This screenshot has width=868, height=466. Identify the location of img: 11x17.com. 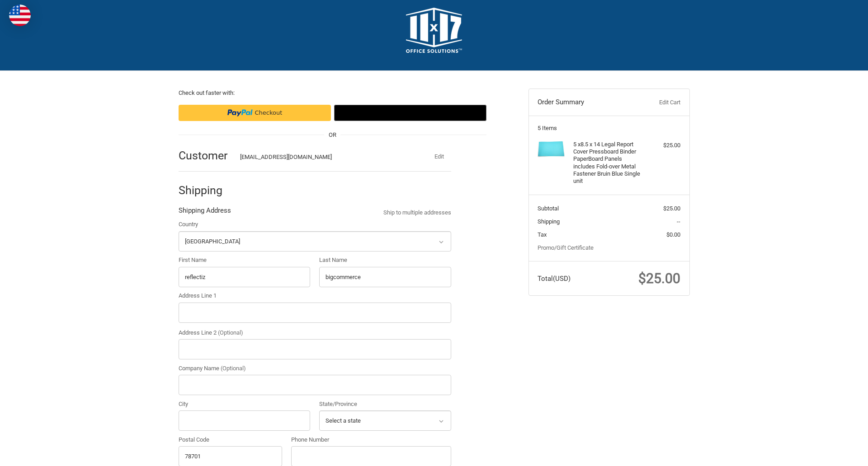
(434, 30).